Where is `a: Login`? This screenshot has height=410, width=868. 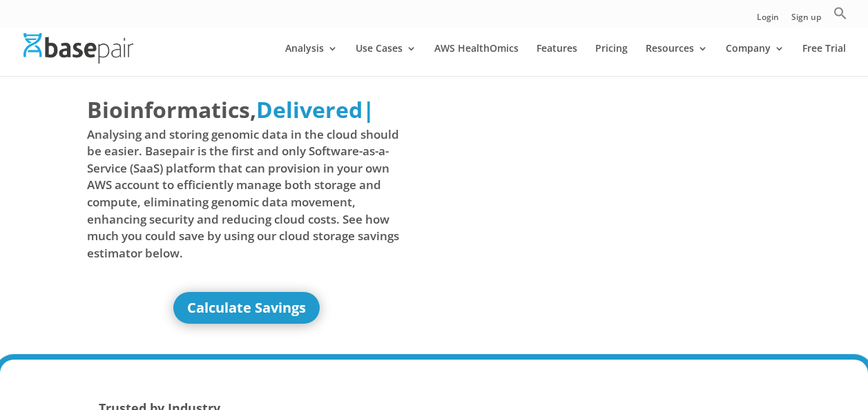
a: Login is located at coordinates (768, 20).